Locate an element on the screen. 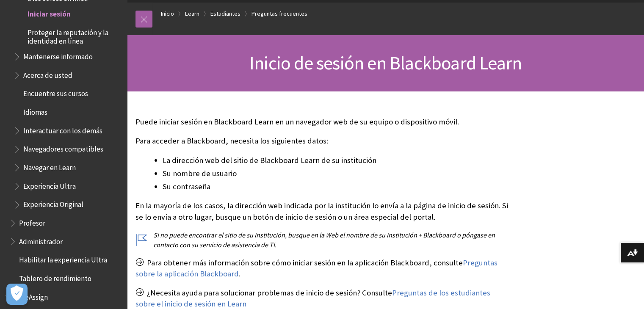  span: Profesor is located at coordinates (32, 221).